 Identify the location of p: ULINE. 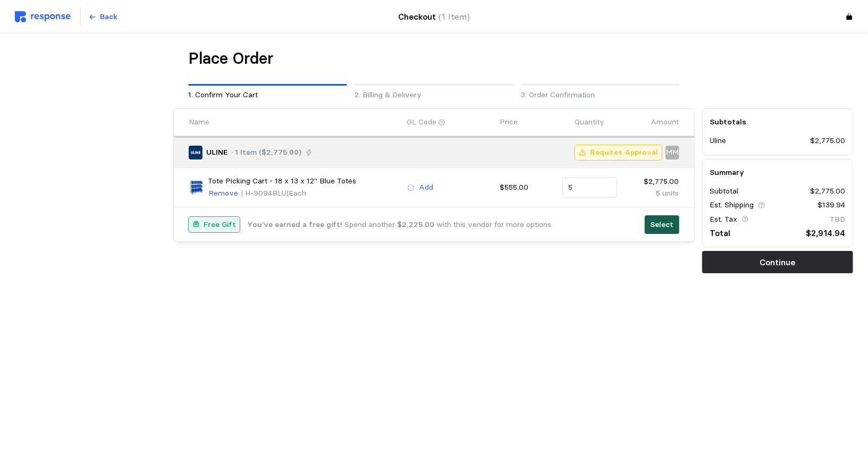
(217, 153).